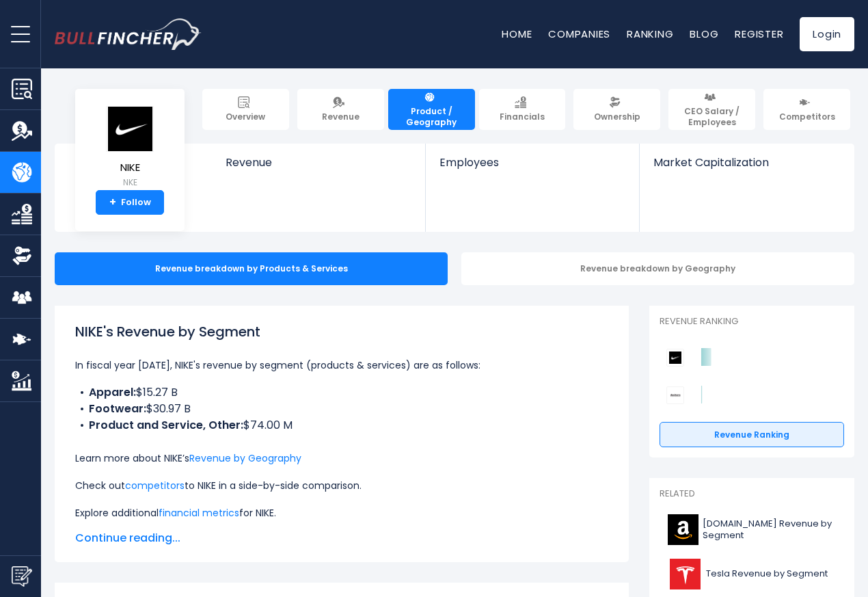 The height and width of the screenshot is (597, 868). I want to click on b: Footwear:, so click(117, 408).